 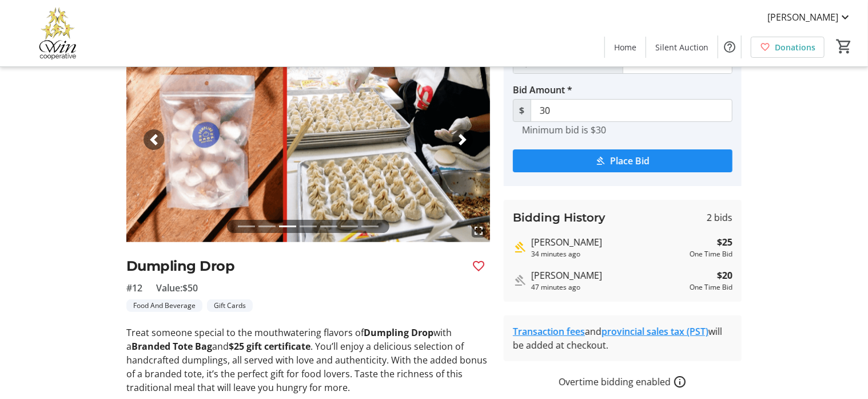 What do you see at coordinates (730, 47) in the screenshot?
I see `button: Help` at bounding box center [730, 47].